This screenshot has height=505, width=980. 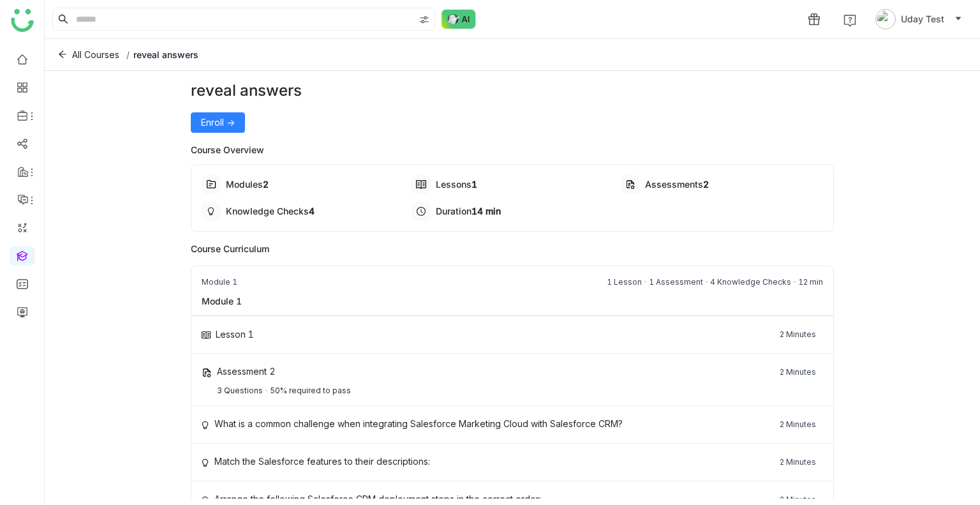 I want to click on div: Match the Salesforce features to their descriptions:, so click(x=322, y=461).